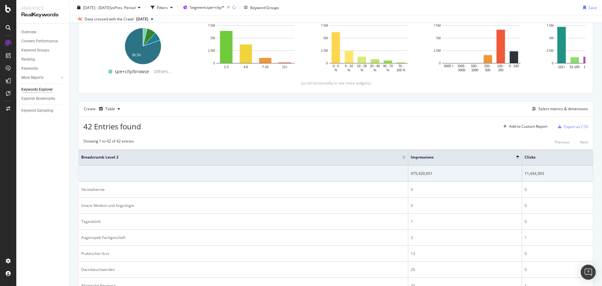  What do you see at coordinates (593, 7) in the screenshot?
I see `div: Save` at bounding box center [593, 7].